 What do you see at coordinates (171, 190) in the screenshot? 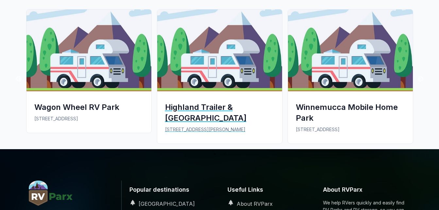
I see `h6: Popular destinations` at bounding box center [171, 190].